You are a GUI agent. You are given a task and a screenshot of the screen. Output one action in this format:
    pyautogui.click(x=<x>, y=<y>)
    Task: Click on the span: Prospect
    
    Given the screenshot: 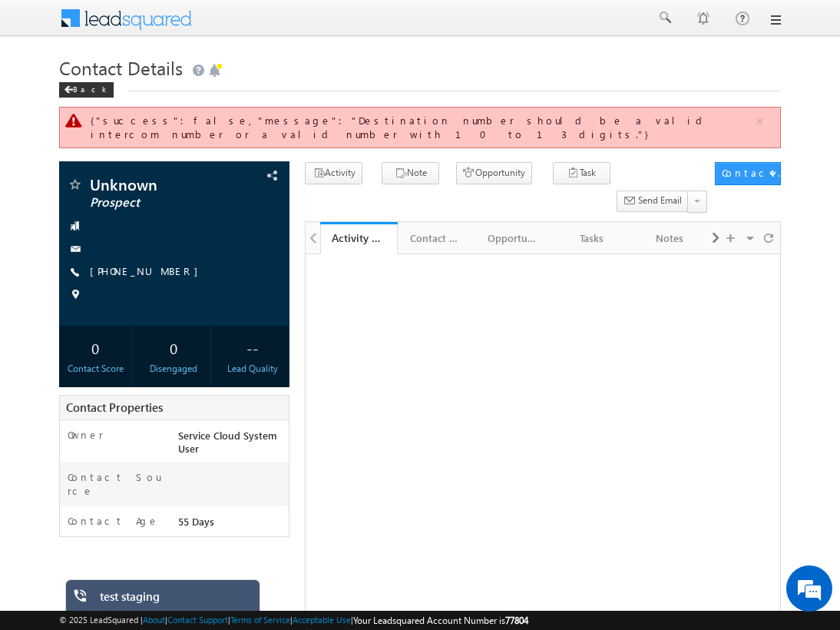 What is the action you would take?
    pyautogui.click(x=160, y=203)
    